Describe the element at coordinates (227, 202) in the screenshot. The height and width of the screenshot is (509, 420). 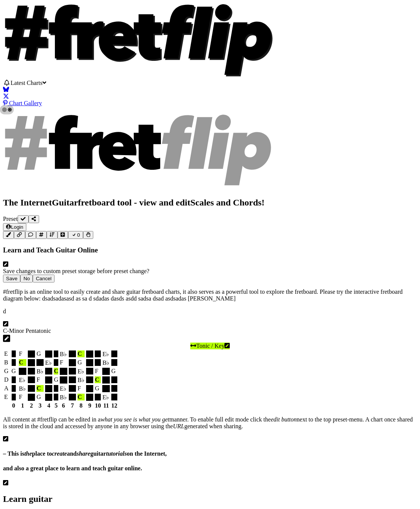
I see `span: Scales and Chords!` at that location.